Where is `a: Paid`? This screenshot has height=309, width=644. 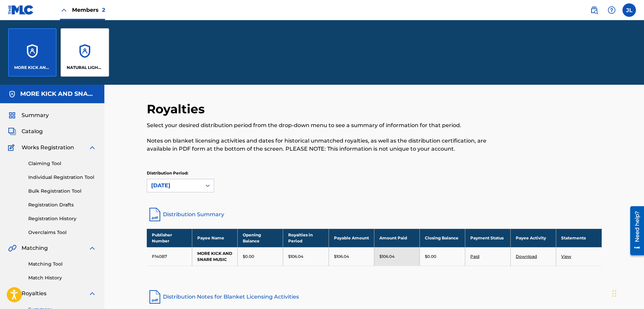
a: Paid is located at coordinates (475, 256).